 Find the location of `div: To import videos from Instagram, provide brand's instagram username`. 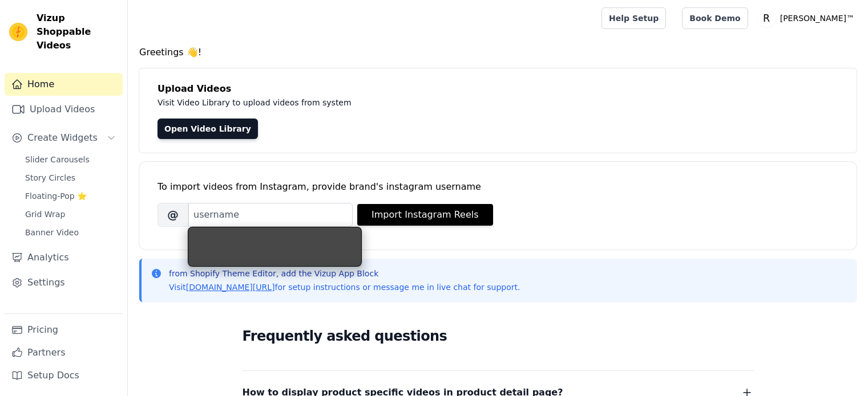

div: To import videos from Instagram, provide brand's instagram username is located at coordinates (498, 187).